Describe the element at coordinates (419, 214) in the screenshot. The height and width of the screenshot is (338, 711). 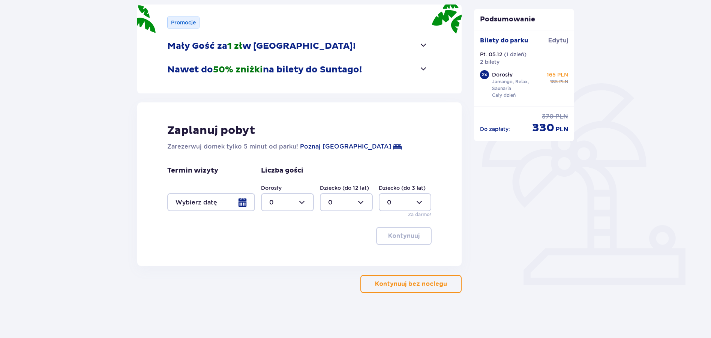
I see `p: Za darmo!` at that location.